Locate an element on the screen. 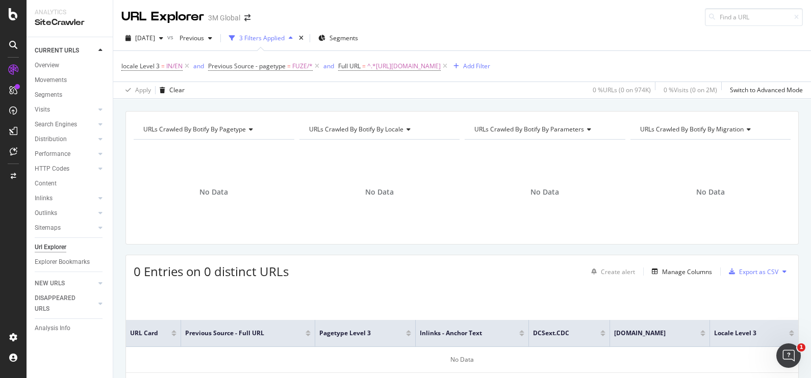 Image resolution: width=811 pixels, height=378 pixels. div: times is located at coordinates (301, 38).